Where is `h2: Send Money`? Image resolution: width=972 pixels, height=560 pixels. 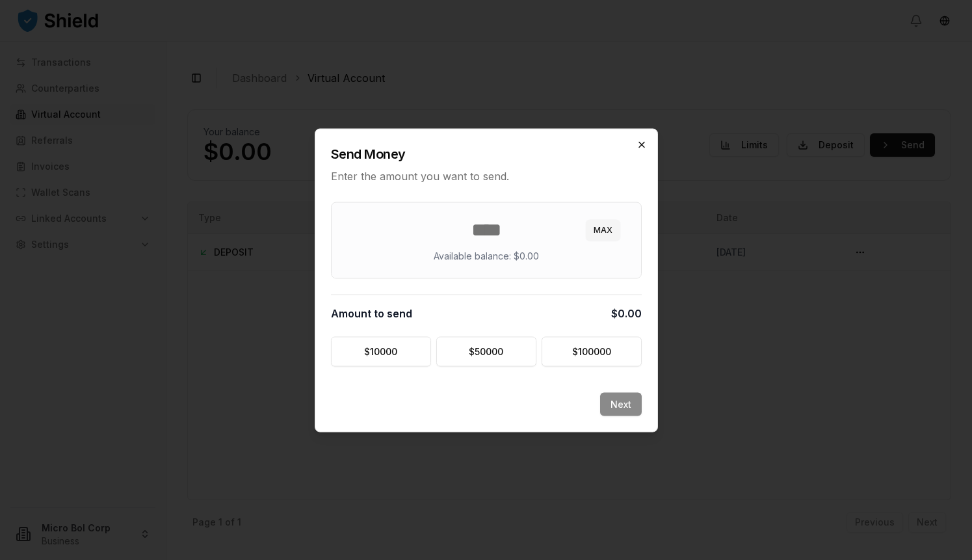 h2: Send Money is located at coordinates (486, 153).